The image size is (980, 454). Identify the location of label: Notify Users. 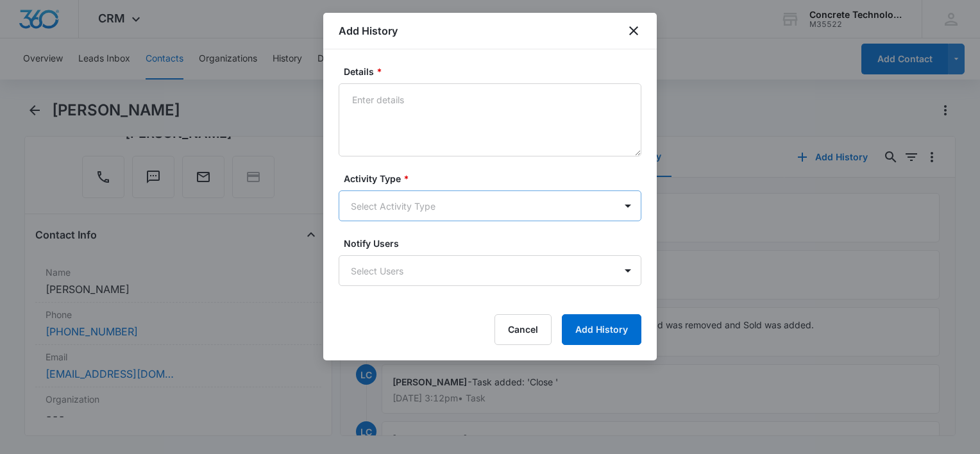
(495, 243).